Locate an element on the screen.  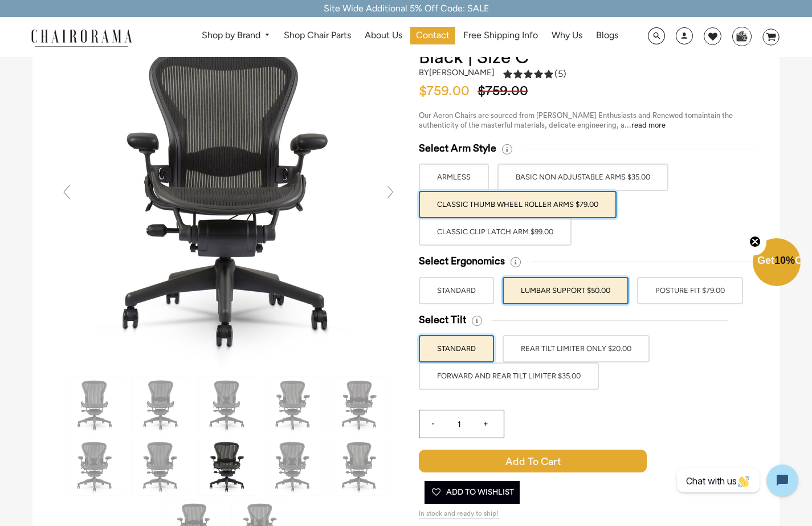
a: Contact is located at coordinates (432, 35).